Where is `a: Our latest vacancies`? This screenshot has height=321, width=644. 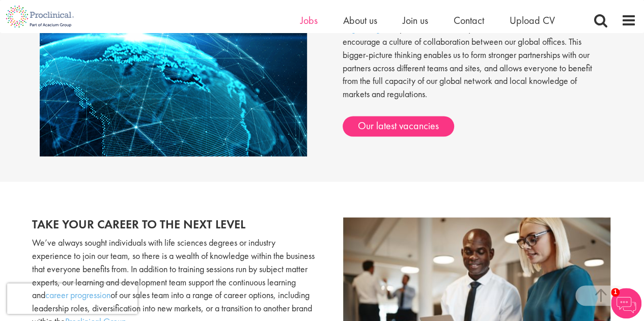 a: Our latest vacancies is located at coordinates (398, 127).